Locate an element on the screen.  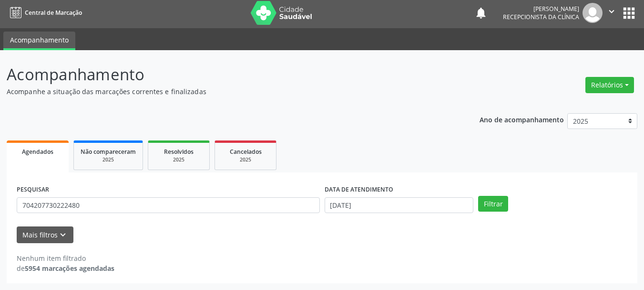
p: Acompanhamento is located at coordinates (227, 75).